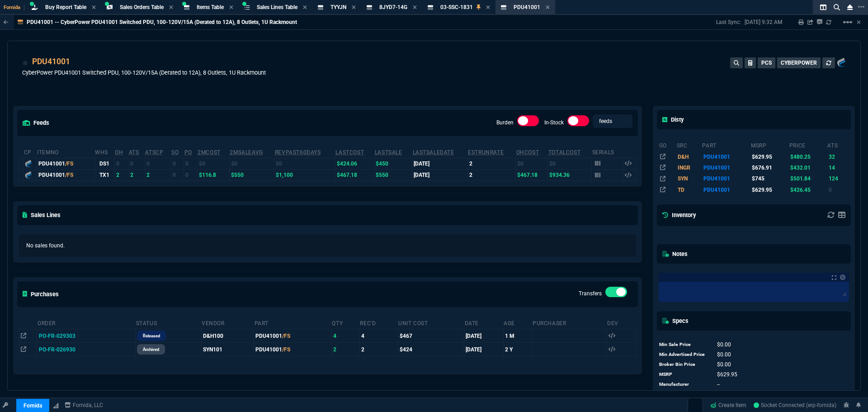 Image resolution: width=868 pixels, height=412 pixels. What do you see at coordinates (105, 151) in the screenshot?
I see `th: WHS` at bounding box center [105, 151].